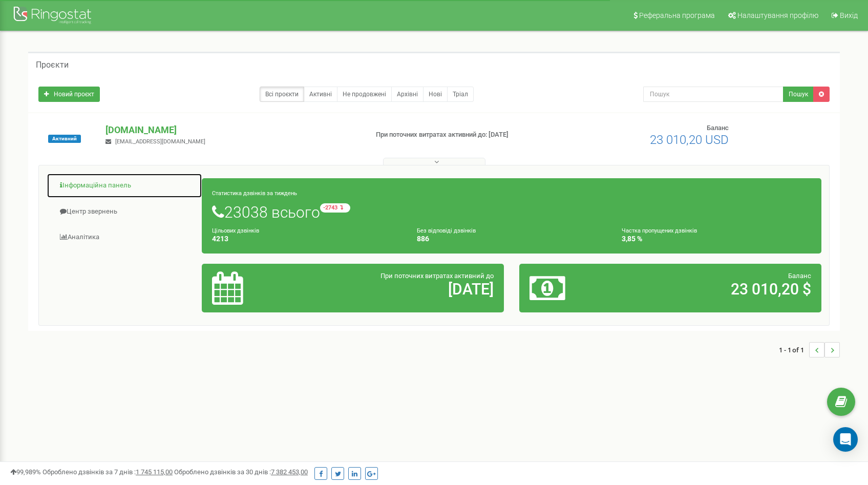  What do you see at coordinates (713, 94) in the screenshot?
I see `input: Пошук` at bounding box center [713, 94].